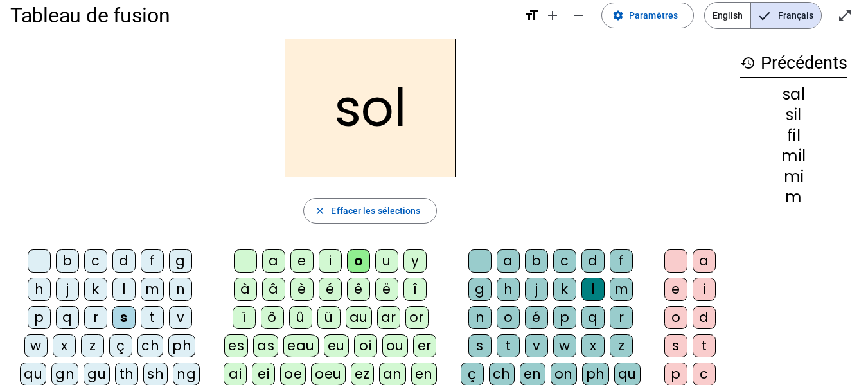 Image resolution: width=868 pixels, height=385 pixels. I want to click on div: sal, so click(793, 95).